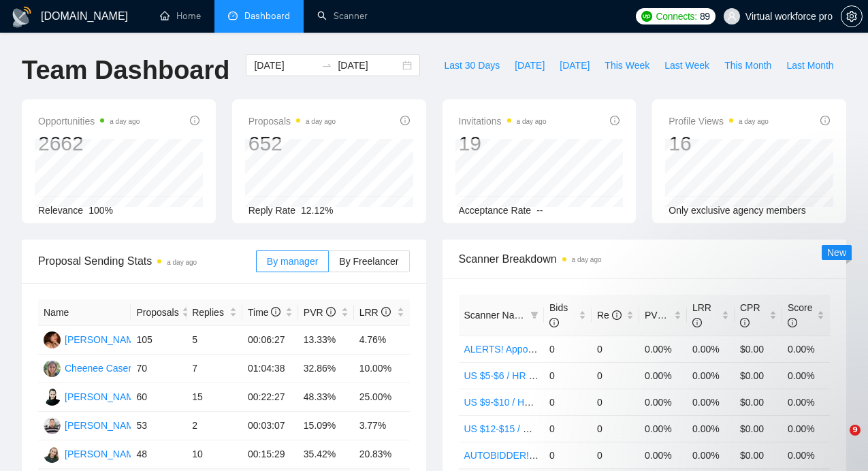 The height and width of the screenshot is (471, 868). Describe the element at coordinates (270, 426) in the screenshot. I see `td: 00:03:07` at that location.